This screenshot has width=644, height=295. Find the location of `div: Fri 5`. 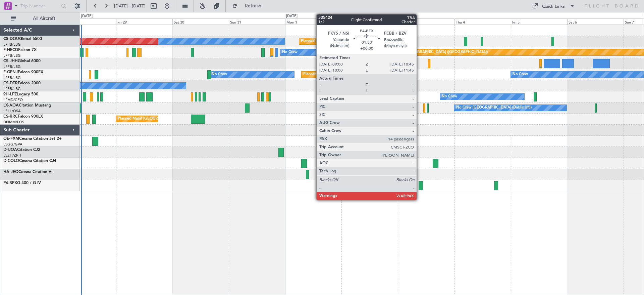

div: Fri 5 is located at coordinates (539, 21).